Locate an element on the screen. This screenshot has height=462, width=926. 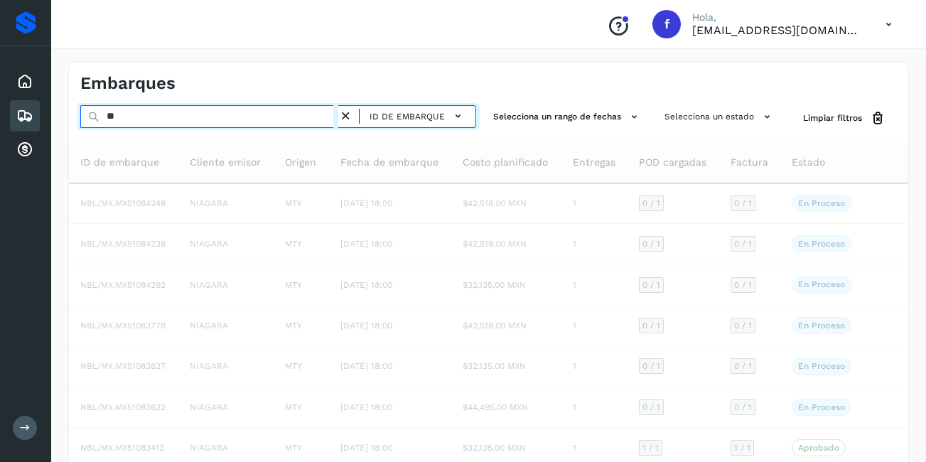
span: NBL/MX.MX51083627 is located at coordinates (123, 366).